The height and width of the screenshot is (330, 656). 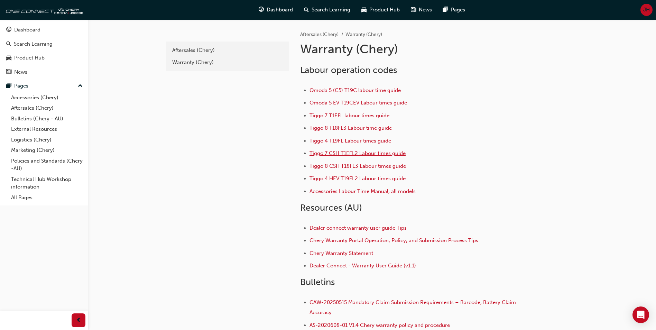 I want to click on a: Omoda 5 (C5) T19C labour time guide, so click(x=355, y=90).